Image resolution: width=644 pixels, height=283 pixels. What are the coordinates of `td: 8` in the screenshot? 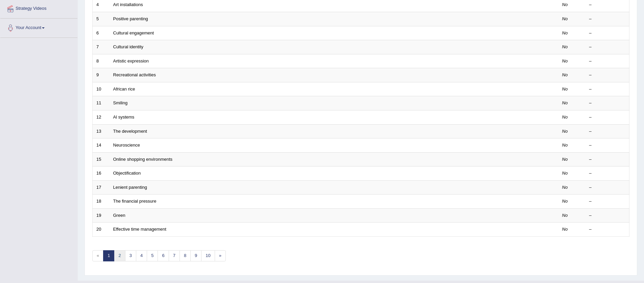 It's located at (101, 61).